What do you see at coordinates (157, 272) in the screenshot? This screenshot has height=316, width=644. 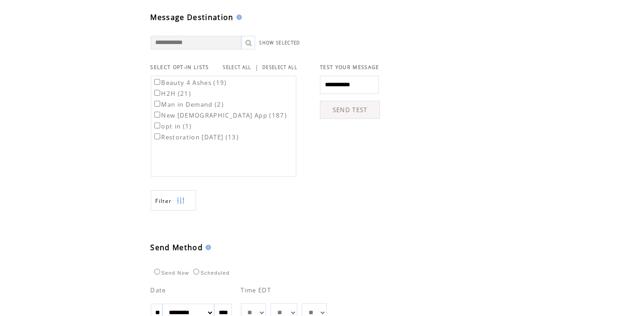 I see `input: Send Now` at bounding box center [157, 272].